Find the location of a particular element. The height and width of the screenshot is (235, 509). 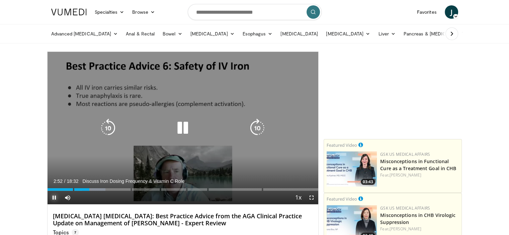

a: Specialties is located at coordinates (109, 12).